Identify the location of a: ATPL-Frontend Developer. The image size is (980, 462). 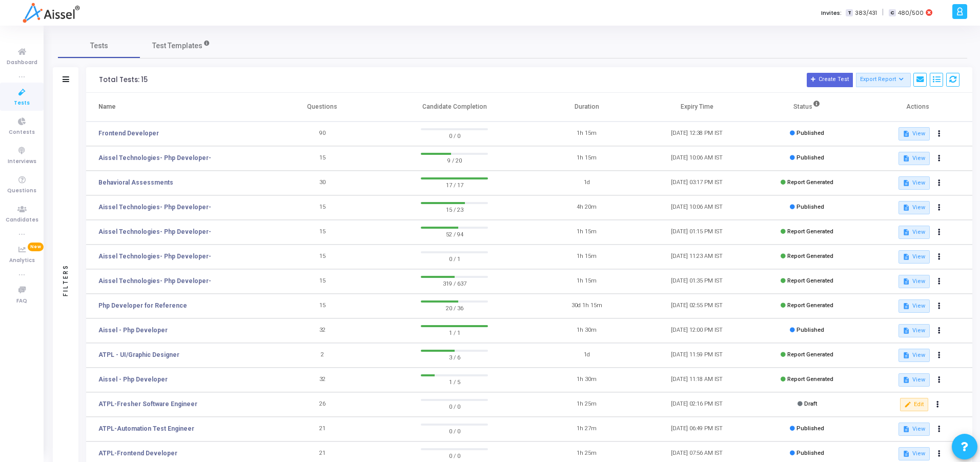
(138, 453).